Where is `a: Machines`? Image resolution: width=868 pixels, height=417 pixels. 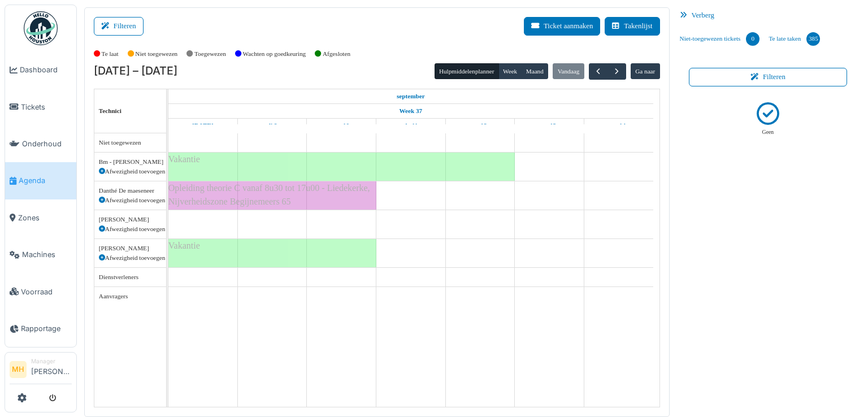 a: Machines is located at coordinates (41, 254).